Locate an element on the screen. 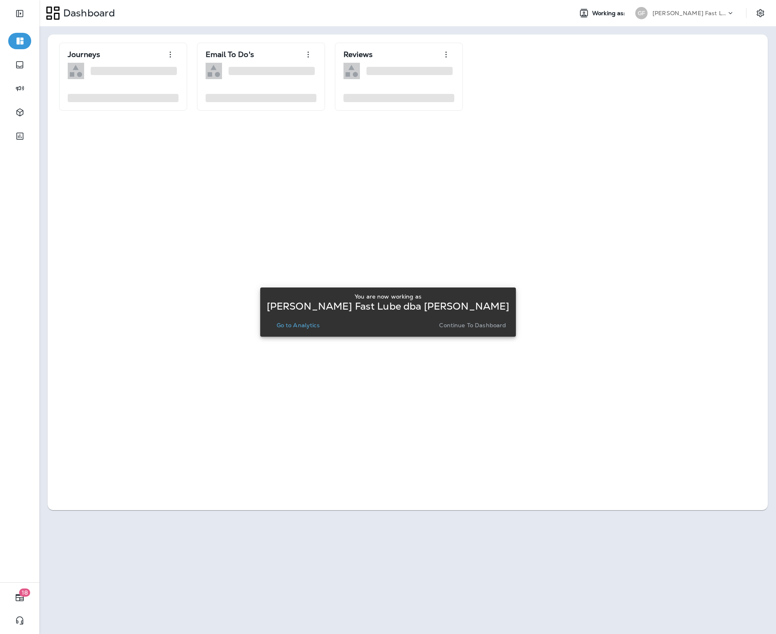  div: GF is located at coordinates (641, 13).